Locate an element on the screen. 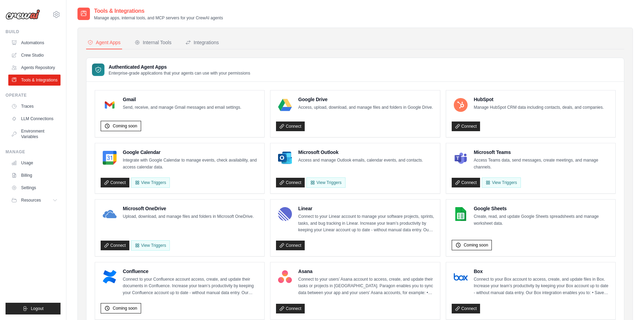  a: Traces is located at coordinates (34, 106).